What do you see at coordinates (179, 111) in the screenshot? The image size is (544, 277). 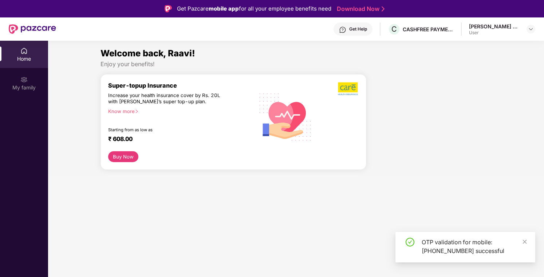 I see `div: Know more` at bounding box center [179, 111].